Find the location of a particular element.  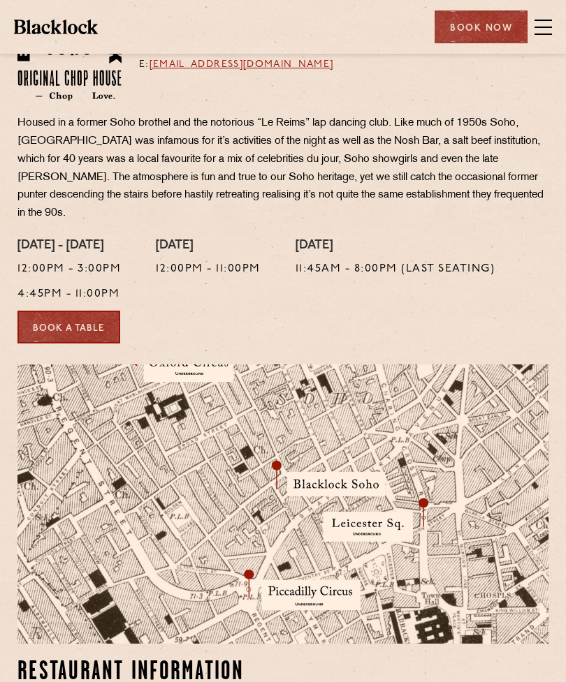

img: BL_Textured_Logo-footer-cropped.svg is located at coordinates (56, 27).